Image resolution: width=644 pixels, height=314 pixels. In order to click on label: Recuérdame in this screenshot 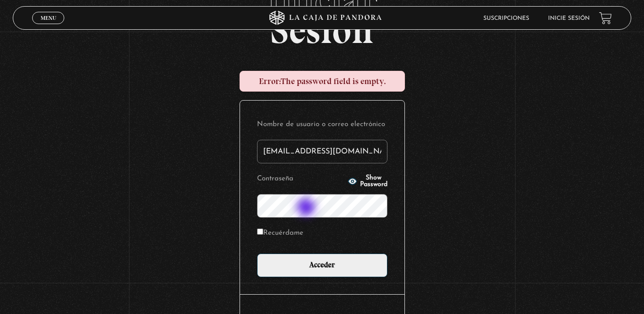, I will do `click(280, 233)`.